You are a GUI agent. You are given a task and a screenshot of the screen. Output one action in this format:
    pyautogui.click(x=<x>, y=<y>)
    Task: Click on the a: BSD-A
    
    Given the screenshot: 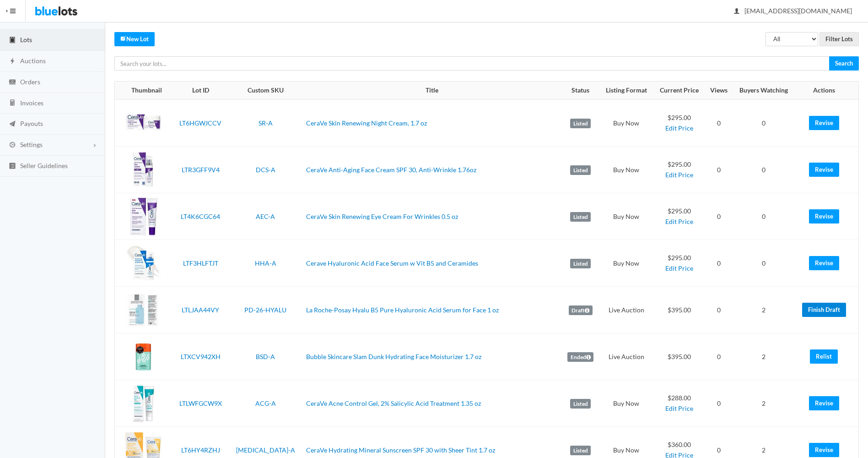 What is the action you would take?
    pyautogui.click(x=265, y=356)
    